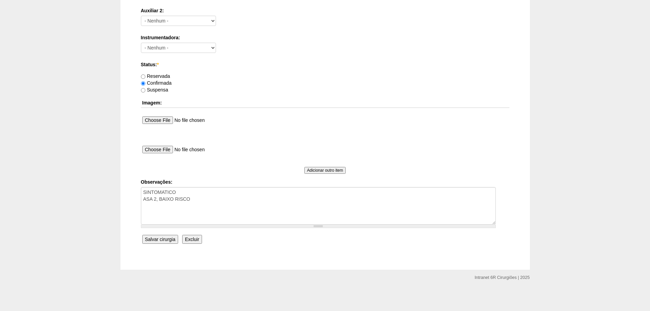 This screenshot has width=650, height=311. I want to click on input: Suspensa, so click(143, 90).